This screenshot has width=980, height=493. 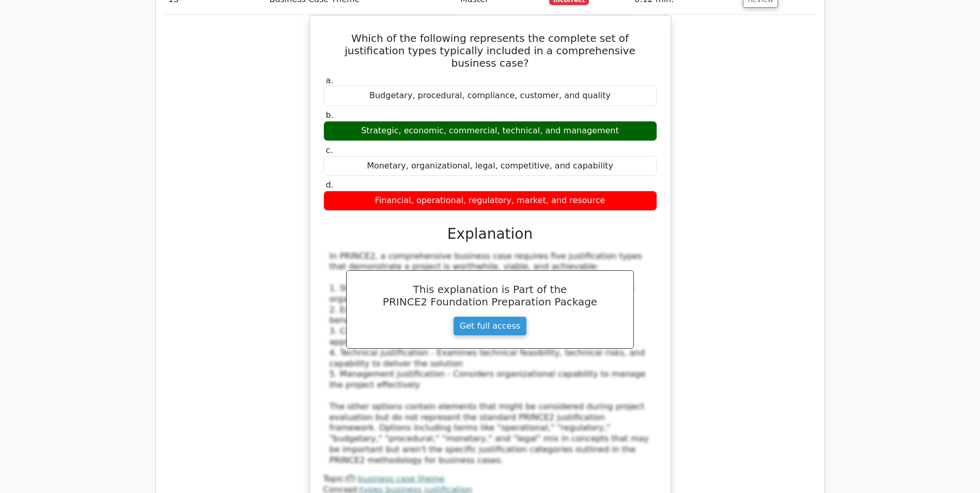 What do you see at coordinates (330, 80) in the screenshot?
I see `span: a.` at bounding box center [330, 80].